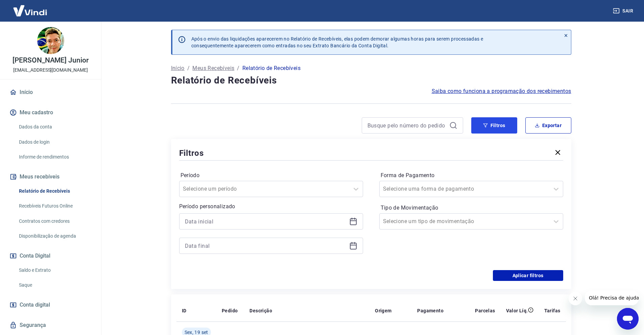  I want to click on a: Recebíveis Futuros Online, so click(55, 206).